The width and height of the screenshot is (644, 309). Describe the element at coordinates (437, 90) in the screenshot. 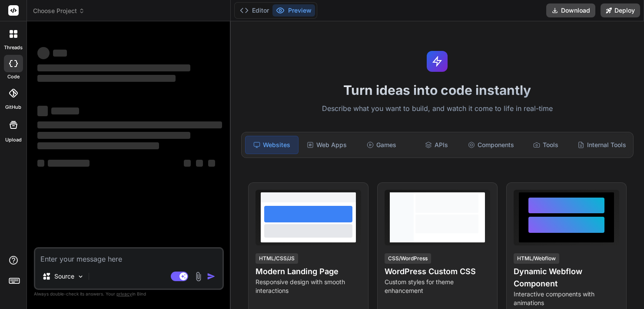

I see `h1: Turn ideas into code instantly` at that location.